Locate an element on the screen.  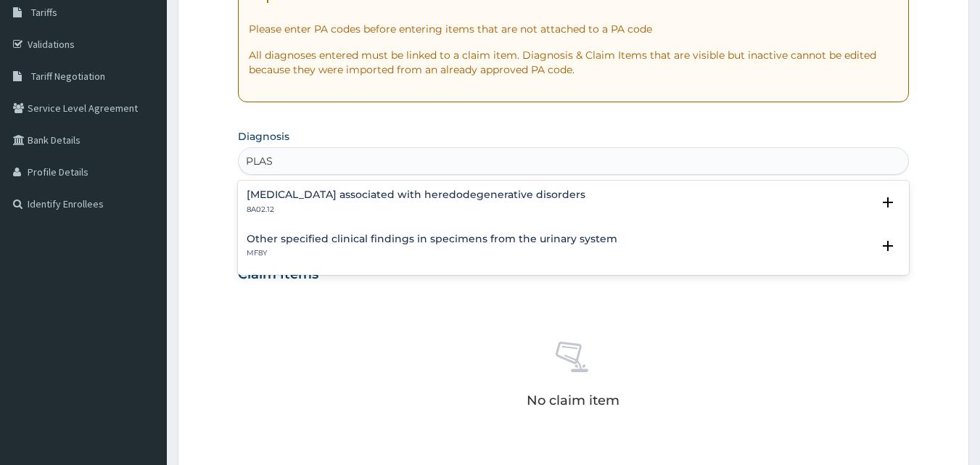
p: No claim item is located at coordinates (573, 400).